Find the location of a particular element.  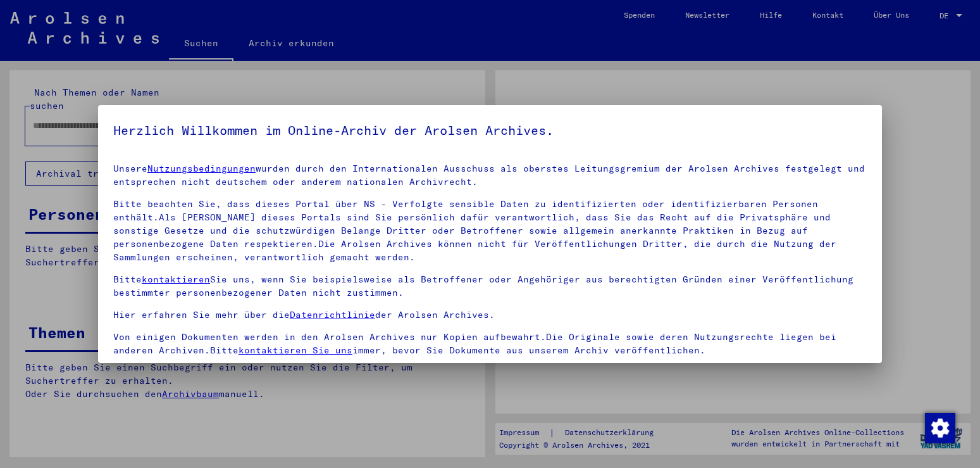

a: kontaktieren Sie uns is located at coordinates (295, 350).